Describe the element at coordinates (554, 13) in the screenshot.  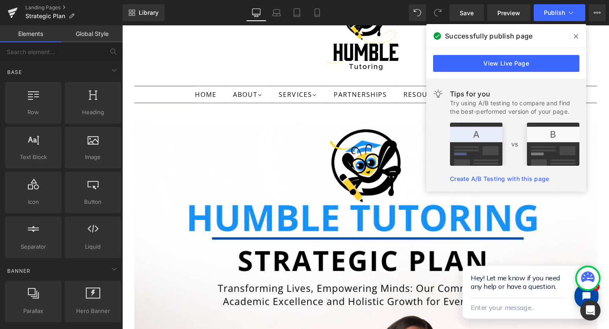
I see `span: Publish` at that location.